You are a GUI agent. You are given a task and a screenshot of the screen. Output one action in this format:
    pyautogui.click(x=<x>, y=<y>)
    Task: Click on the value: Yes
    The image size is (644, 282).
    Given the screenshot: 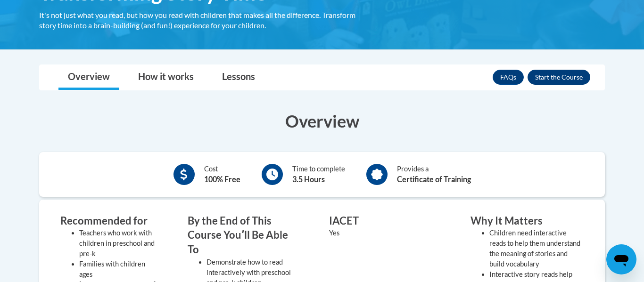 What is the action you would take?
    pyautogui.click(x=334, y=232)
    